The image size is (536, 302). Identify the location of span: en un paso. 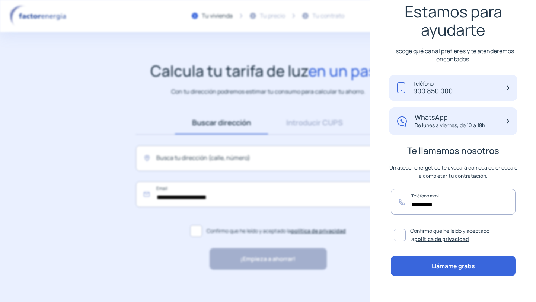
(347, 71).